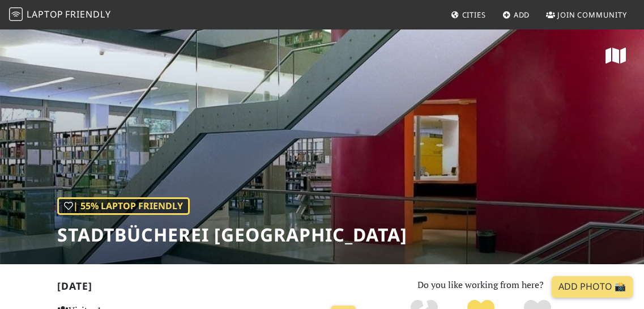 The width and height of the screenshot is (644, 309). I want to click on a: Cities, so click(468, 15).